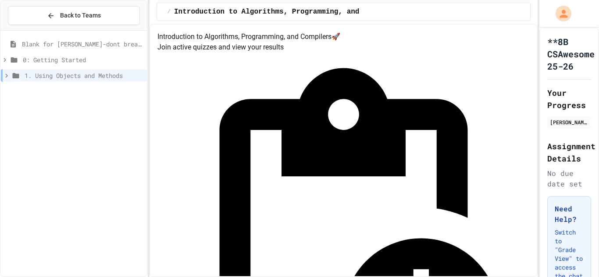 This screenshot has height=277, width=599. What do you see at coordinates (569, 179) in the screenshot?
I see `div: No due date set` at bounding box center [569, 179].